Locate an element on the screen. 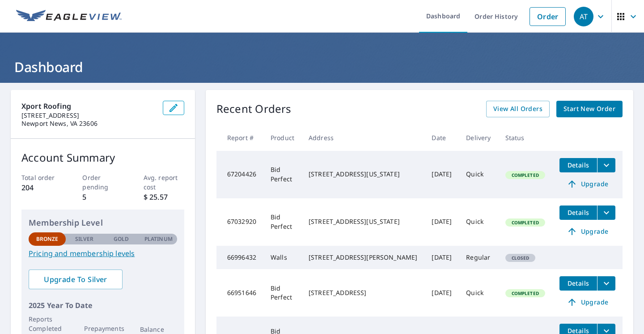 The width and height of the screenshot is (644, 334). p: Silver is located at coordinates (85, 239).